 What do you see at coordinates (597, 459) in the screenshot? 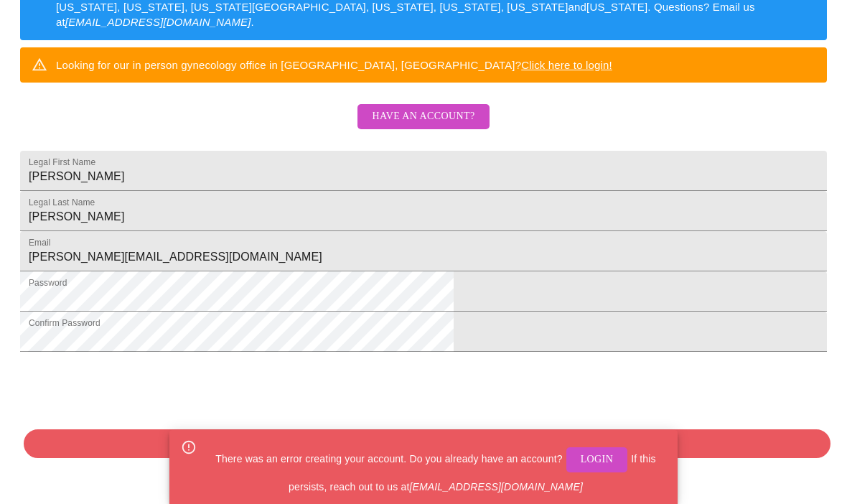
I see `span: Login` at bounding box center [597, 459].